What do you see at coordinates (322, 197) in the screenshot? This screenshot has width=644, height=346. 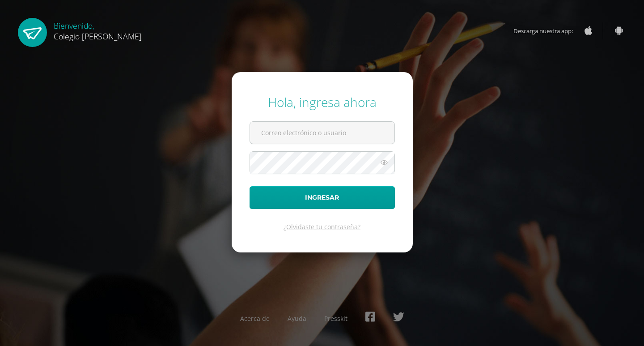 I see `button: Ingresar` at bounding box center [322, 197].